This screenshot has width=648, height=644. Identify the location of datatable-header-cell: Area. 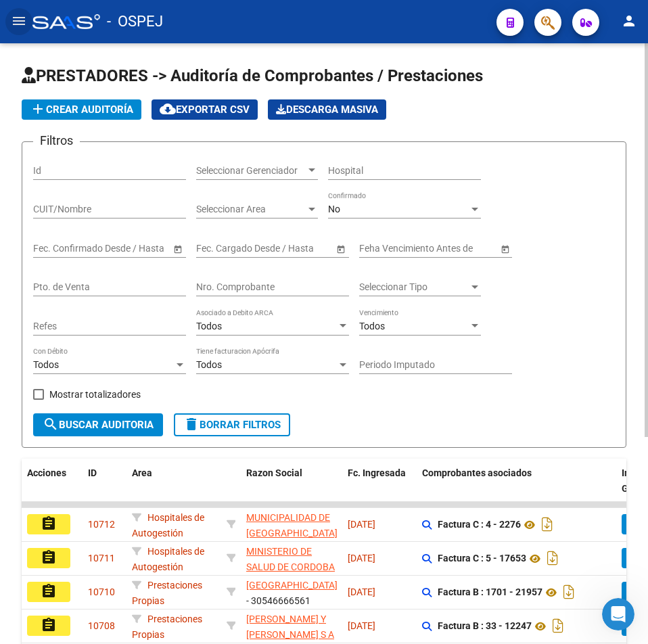
(174, 488).